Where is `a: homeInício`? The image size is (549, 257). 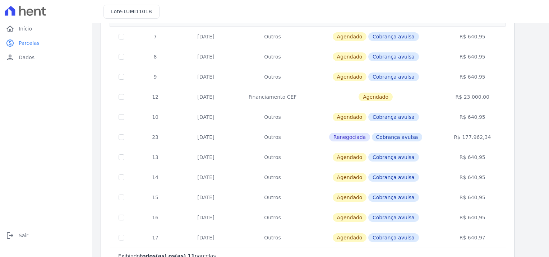
a: homeInício is located at coordinates (46, 29).